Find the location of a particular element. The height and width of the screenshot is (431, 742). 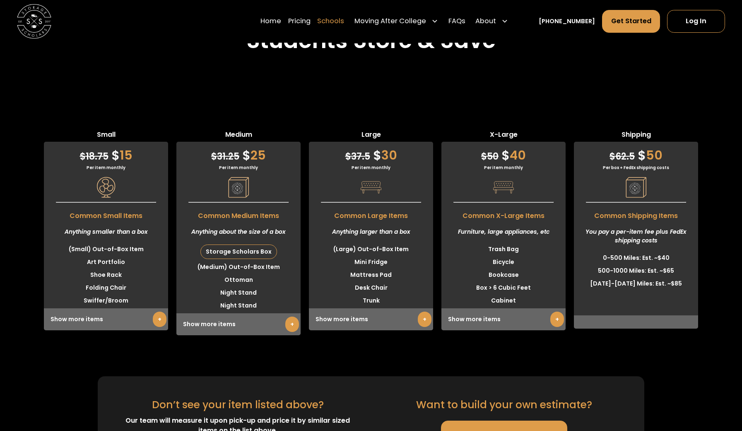

div: You pay a per-item fee plus FedEx shipping costs is located at coordinates (636, 236).